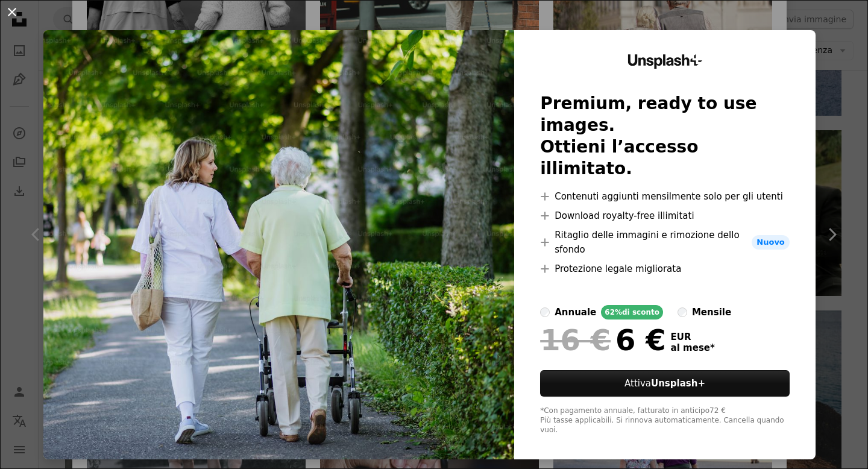 This screenshot has width=868, height=469. I want to click on strong: Unsplash+, so click(678, 383).